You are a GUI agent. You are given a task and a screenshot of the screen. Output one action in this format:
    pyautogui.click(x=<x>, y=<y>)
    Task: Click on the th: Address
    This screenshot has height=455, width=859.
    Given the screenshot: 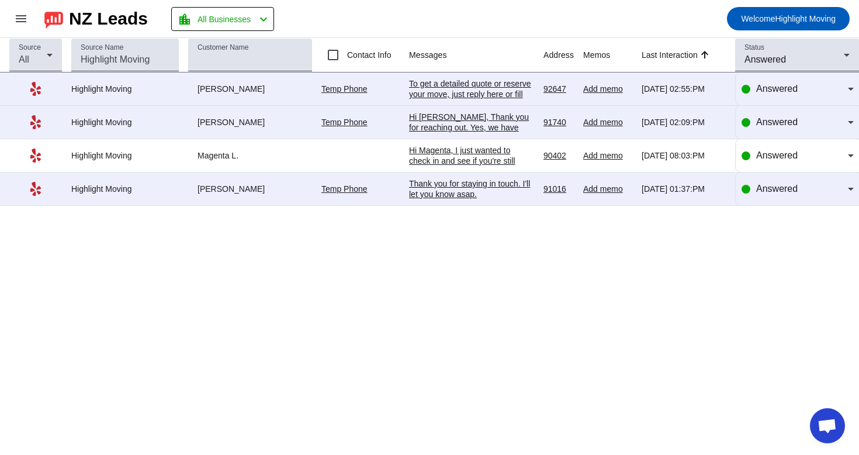 What is the action you would take?
    pyautogui.click(x=564, y=55)
    